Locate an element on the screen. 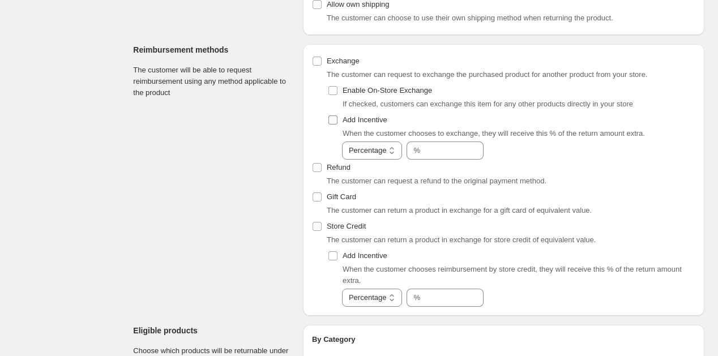 The height and width of the screenshot is (356, 718). span: The customer can choose to use their own shipping method when returning the product. is located at coordinates (470, 18).